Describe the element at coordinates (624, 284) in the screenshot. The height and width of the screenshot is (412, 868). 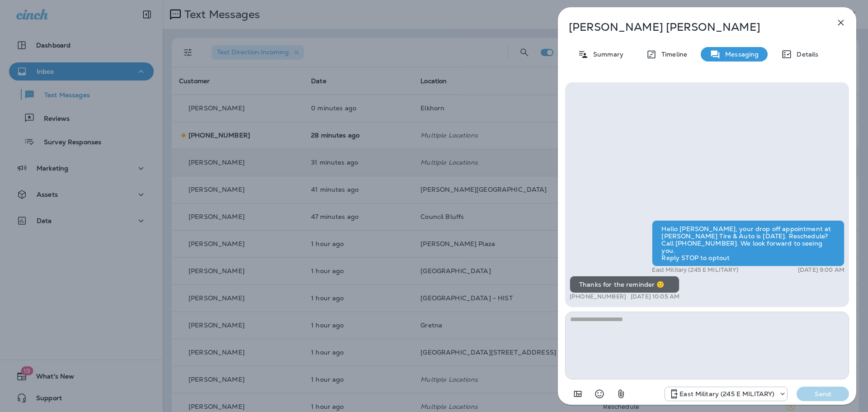
I see `div: Thanks for the reminder 🙂` at that location.